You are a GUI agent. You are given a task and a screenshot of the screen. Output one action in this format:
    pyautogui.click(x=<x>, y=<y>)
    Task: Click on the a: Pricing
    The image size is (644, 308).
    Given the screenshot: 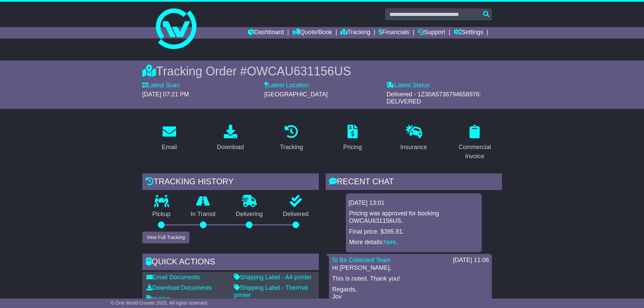 What is the action you would take?
    pyautogui.click(x=352, y=138)
    